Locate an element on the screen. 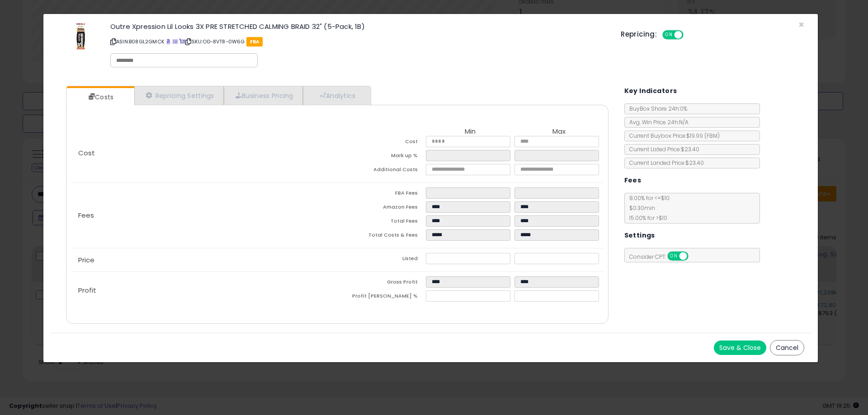 The image size is (868, 415). span: Avg. Win Price 24h: N/A is located at coordinates (656, 122).